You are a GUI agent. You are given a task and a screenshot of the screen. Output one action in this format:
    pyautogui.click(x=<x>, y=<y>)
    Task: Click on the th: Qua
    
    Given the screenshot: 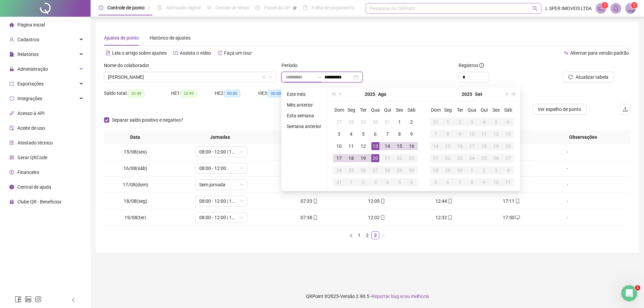 What is the action you would take?
    pyautogui.click(x=472, y=110)
    